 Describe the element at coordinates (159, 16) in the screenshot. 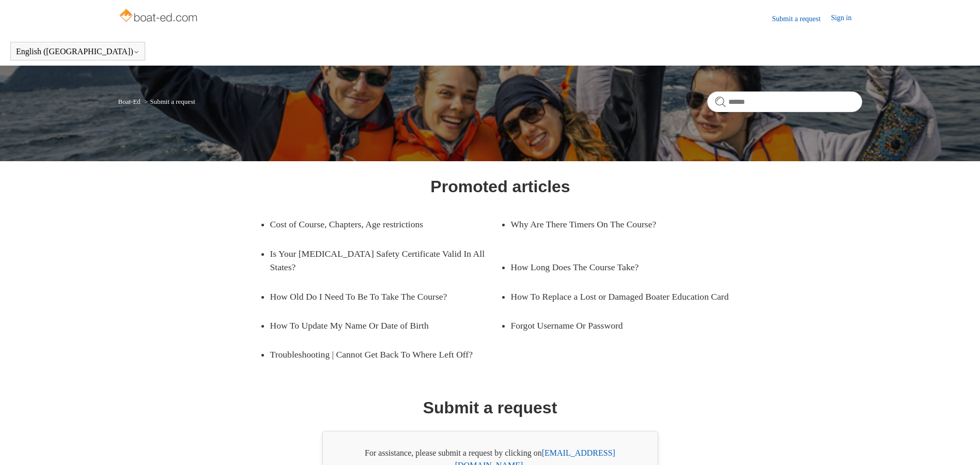

I see `img: Boat-Ed Help Center home page` at that location.